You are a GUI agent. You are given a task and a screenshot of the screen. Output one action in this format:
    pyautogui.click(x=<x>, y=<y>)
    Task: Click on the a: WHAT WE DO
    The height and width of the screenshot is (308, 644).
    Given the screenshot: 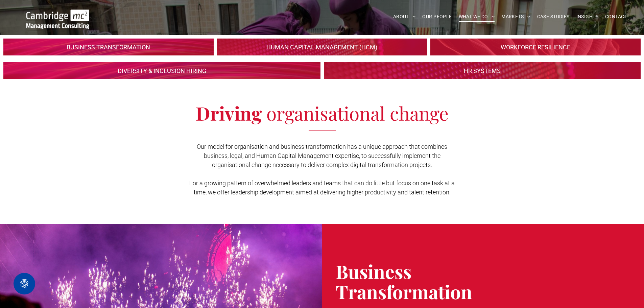 What is the action you would take?
    pyautogui.click(x=477, y=17)
    